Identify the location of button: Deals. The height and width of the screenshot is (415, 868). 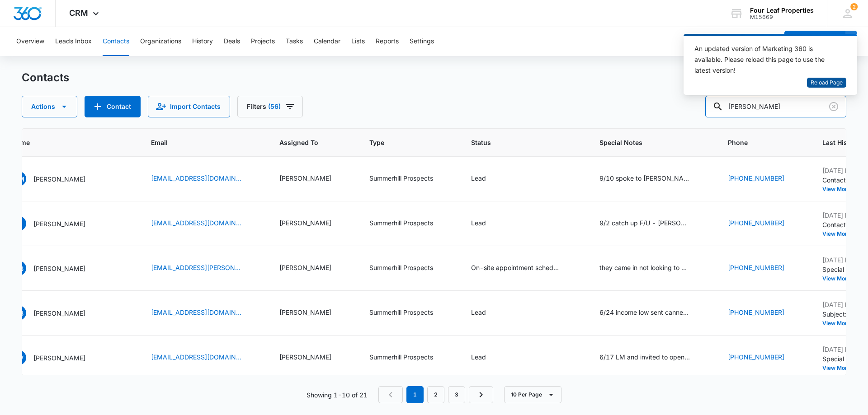
(232, 42).